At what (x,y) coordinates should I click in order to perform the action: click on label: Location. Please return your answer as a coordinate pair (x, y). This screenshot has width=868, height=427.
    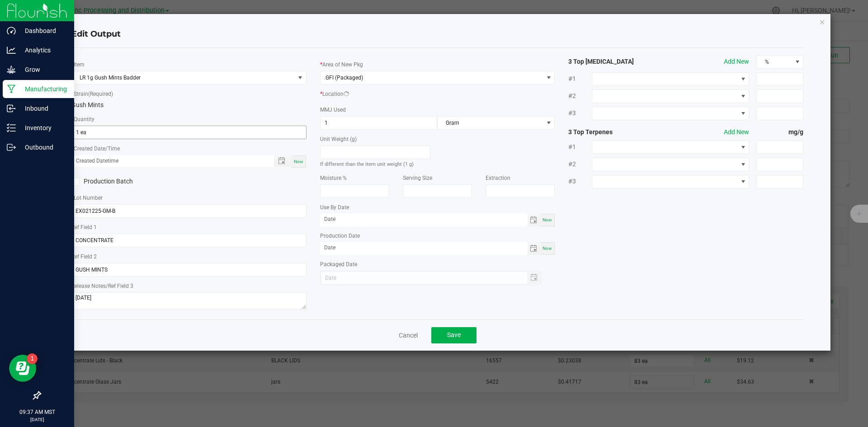
    Looking at the image, I should click on (335, 94).